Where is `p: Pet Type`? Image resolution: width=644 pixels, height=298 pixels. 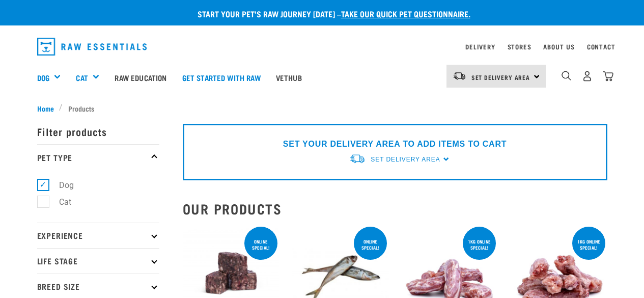
p: Pet Type is located at coordinates (98, 157).